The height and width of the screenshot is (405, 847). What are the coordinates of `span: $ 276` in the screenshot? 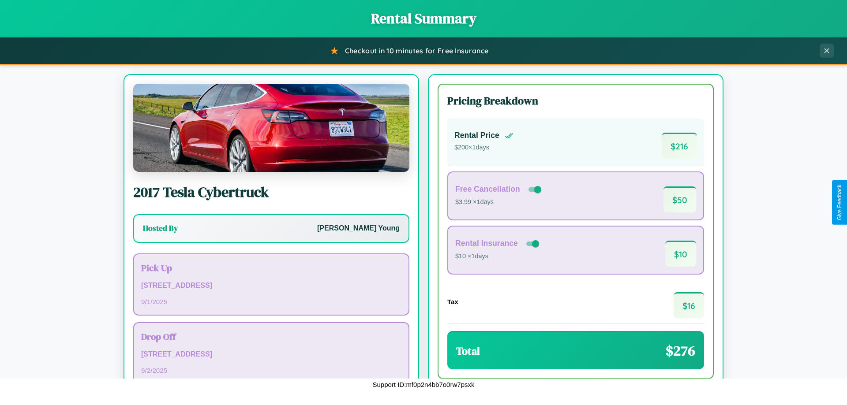 It's located at (680, 351).